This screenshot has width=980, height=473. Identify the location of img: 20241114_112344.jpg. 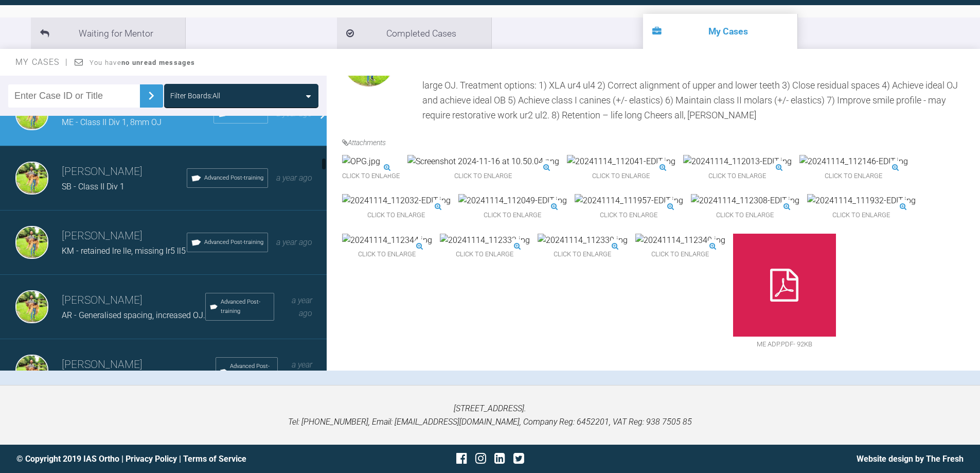
(387, 240).